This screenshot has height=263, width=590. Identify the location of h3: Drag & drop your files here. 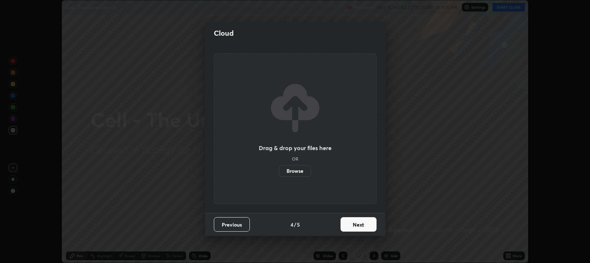
(295, 148).